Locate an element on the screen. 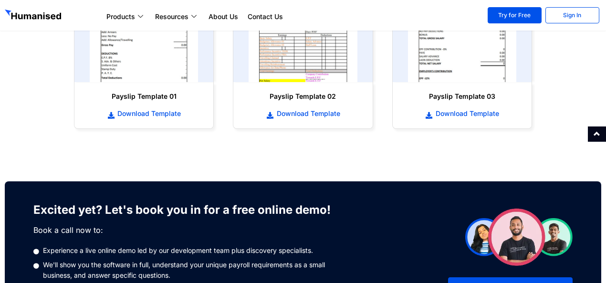 The image size is (606, 283). a: Products is located at coordinates (126, 17).